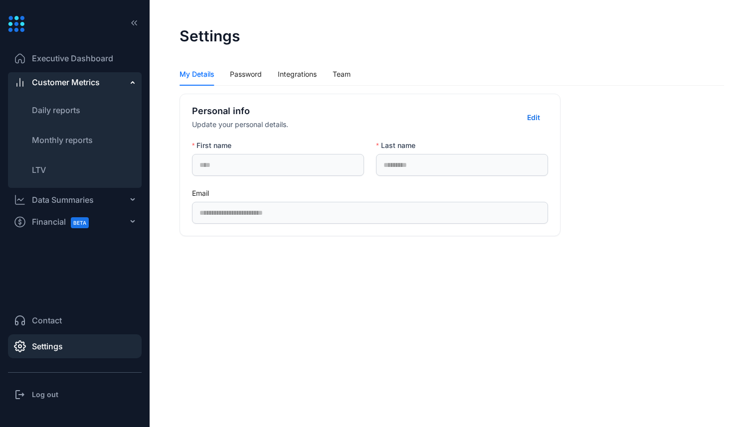  Describe the element at coordinates (215, 146) in the screenshot. I see `label: First name` at that location.